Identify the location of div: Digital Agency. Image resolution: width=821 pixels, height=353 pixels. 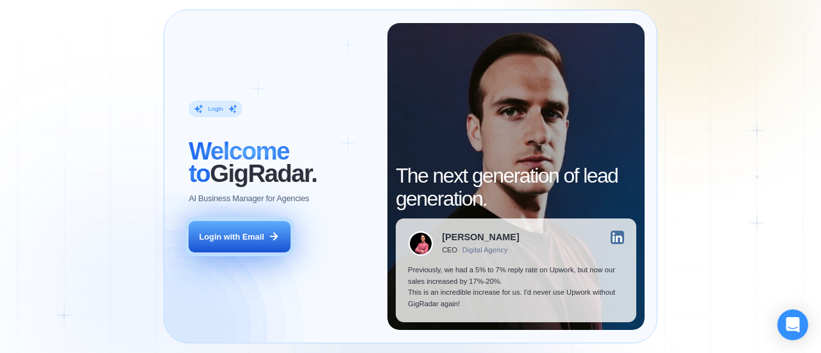
(485, 250).